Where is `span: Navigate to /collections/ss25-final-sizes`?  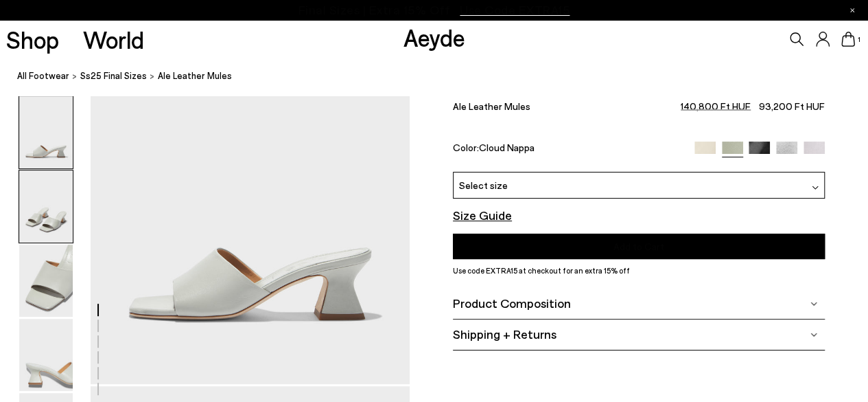 span: Navigate to /collections/ss25-final-sizes is located at coordinates (514, 10).